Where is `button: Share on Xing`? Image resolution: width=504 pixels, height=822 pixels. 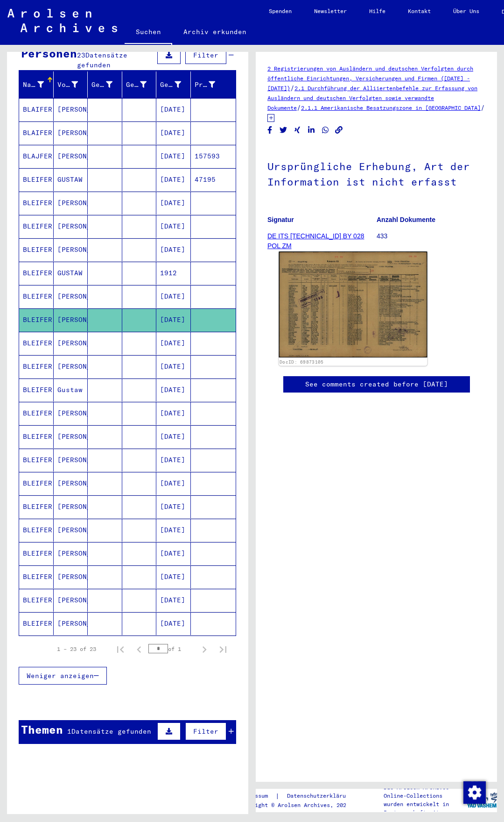
button: Share on Xing is located at coordinates (298, 130).